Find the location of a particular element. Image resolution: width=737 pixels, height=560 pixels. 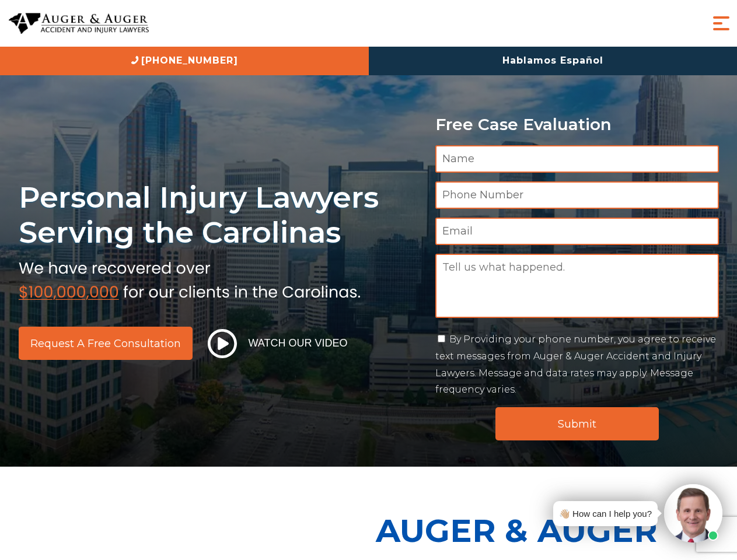

img: sub text is located at coordinates (190, 278).